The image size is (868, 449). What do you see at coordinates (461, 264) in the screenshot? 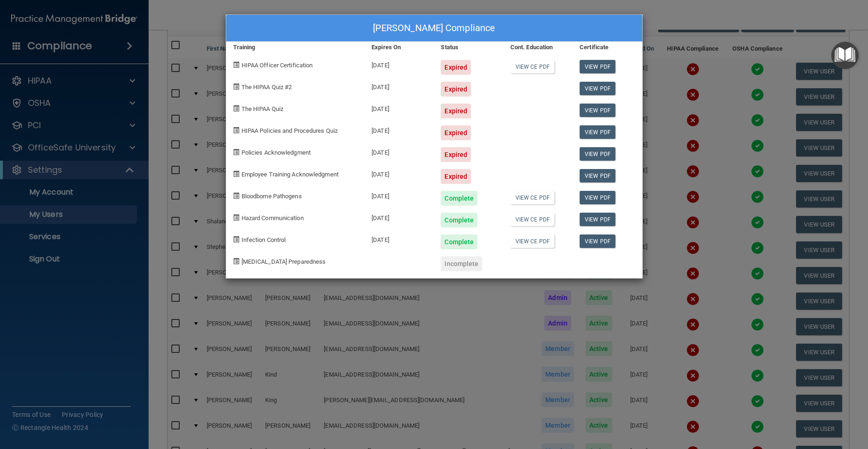
I see `div: Incomplete` at bounding box center [461, 264].